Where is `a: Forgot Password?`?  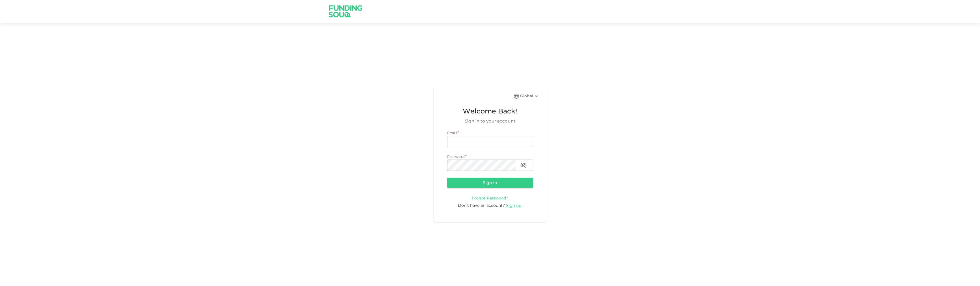
a: Forgot Password? is located at coordinates (490, 197).